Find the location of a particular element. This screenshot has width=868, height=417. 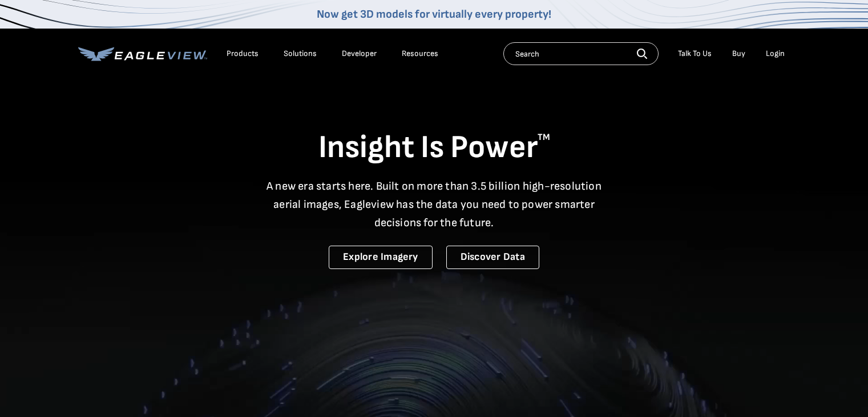

div: Products is located at coordinates (243, 54).